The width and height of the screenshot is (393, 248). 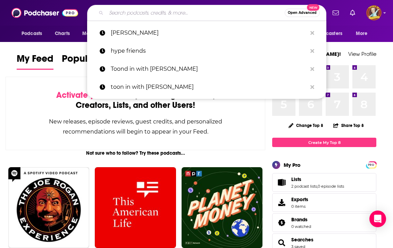 I want to click on button: Open AdvancedNew, so click(x=302, y=13).